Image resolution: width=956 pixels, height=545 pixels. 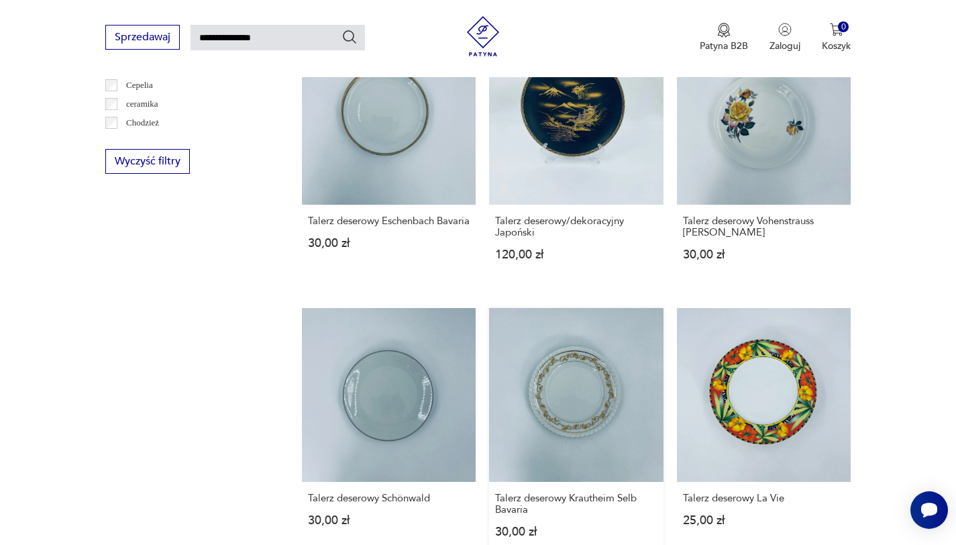 What do you see at coordinates (350, 37) in the screenshot?
I see `button: Szukaj` at bounding box center [350, 37].